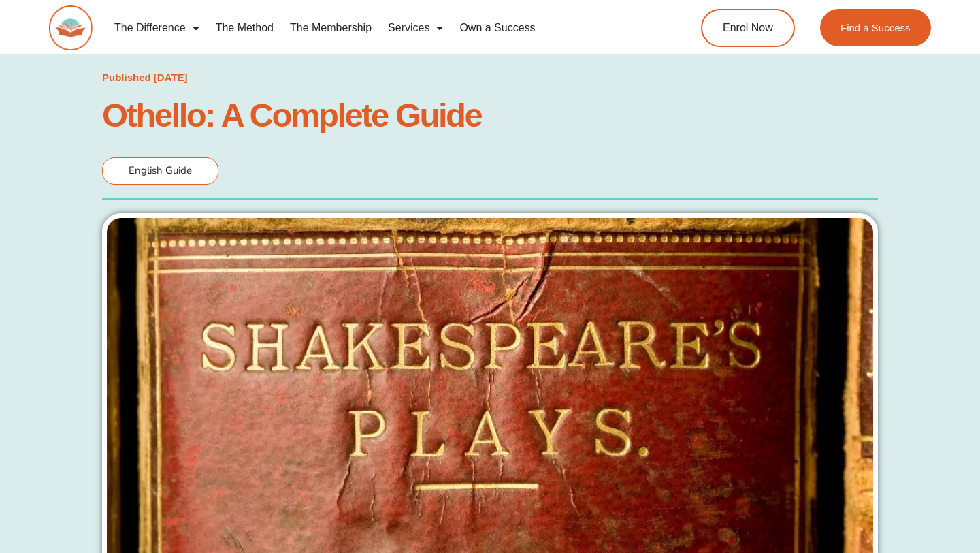 This screenshot has width=980, height=553. I want to click on span: Published, so click(127, 77).